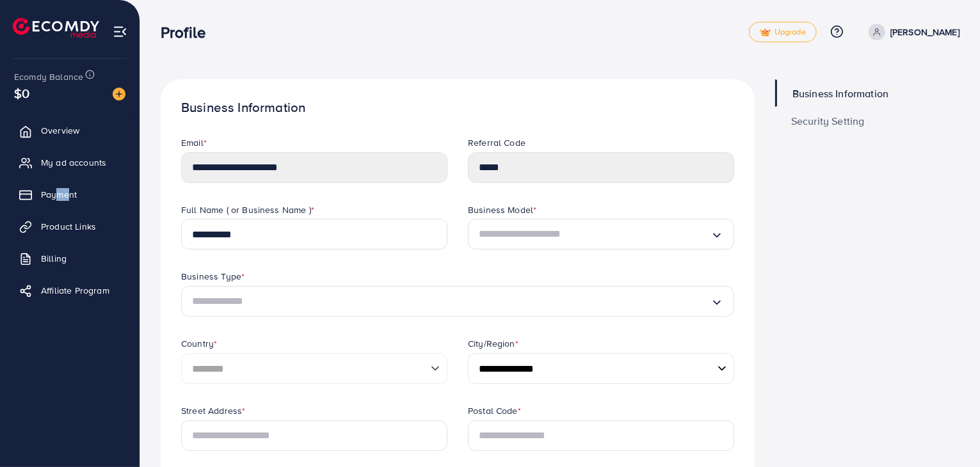  Describe the element at coordinates (783, 32) in the screenshot. I see `a: tickUpgrade` at that location.